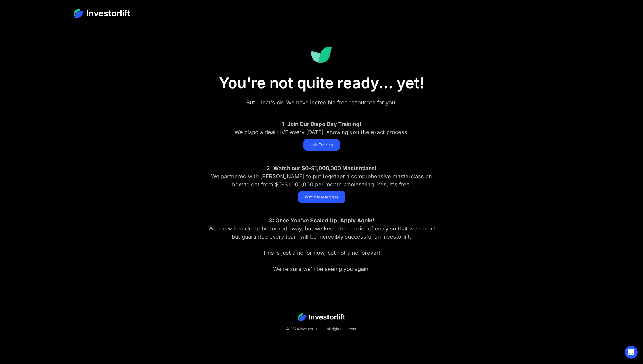  Describe the element at coordinates (322, 329) in the screenshot. I see `div: © 2024 InvestorLift Inc. All rights reserved` at that location.